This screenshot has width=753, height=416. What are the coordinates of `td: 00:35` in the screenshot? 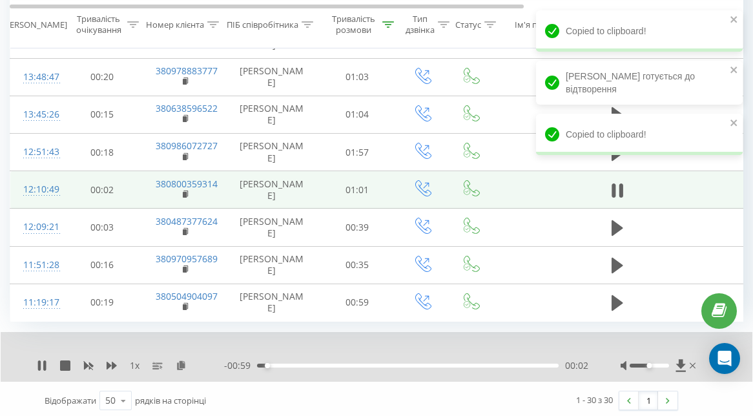 It's located at (357, 265).